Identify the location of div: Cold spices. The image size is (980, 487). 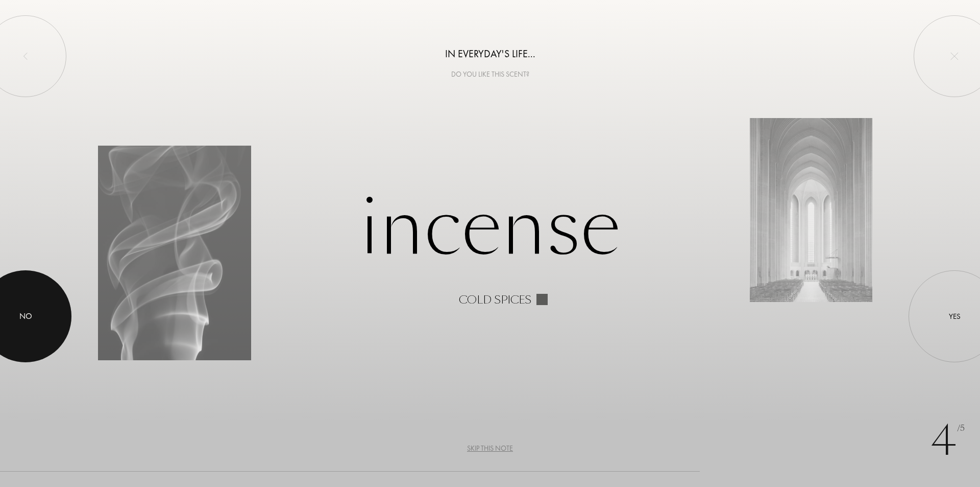
(495, 300).